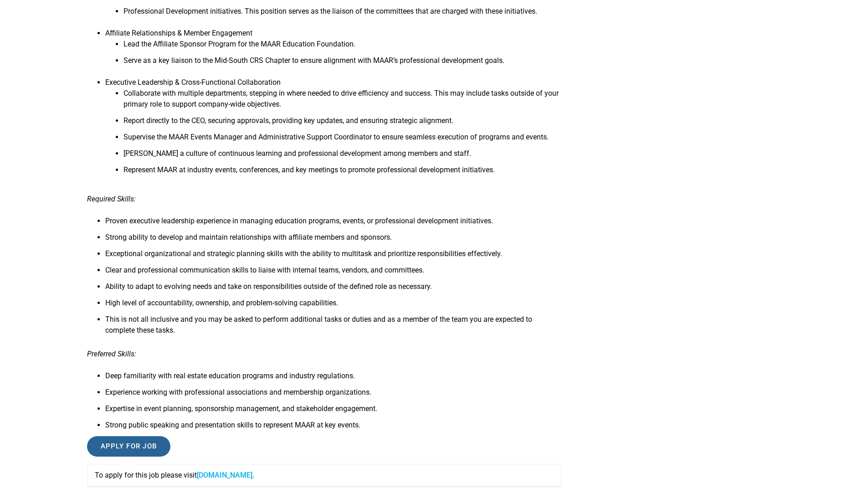 The width and height of the screenshot is (868, 489). I want to click on li: Collaborate with multiple departments, stepping in where needed to drive efficiency and success. ..., so click(342, 102).